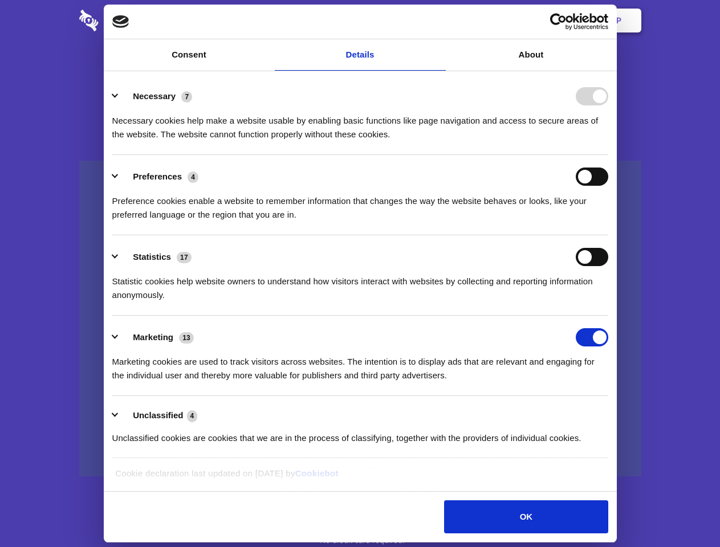 The width and height of the screenshot is (720, 547). I want to click on label: Preferences, so click(157, 176).